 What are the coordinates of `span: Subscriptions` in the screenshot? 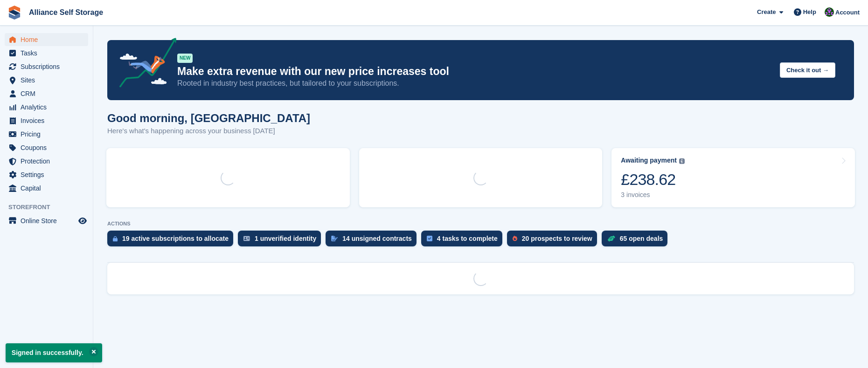 It's located at (49, 67).